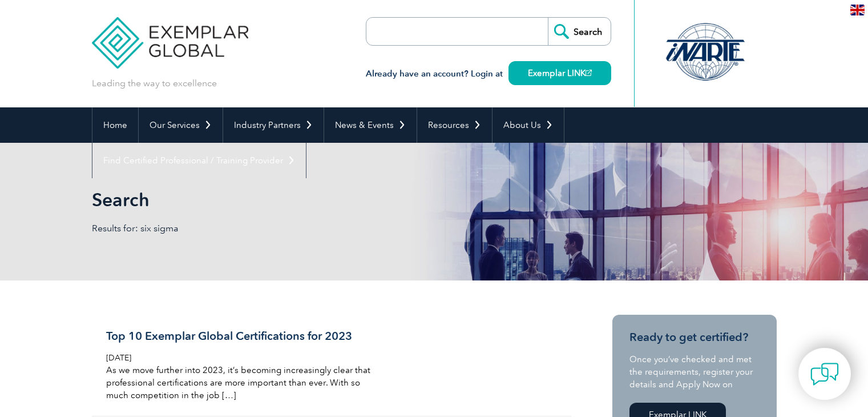 The width and height of the screenshot is (868, 417). What do you see at coordinates (273, 125) in the screenshot?
I see `a: Industry Partners` at bounding box center [273, 125].